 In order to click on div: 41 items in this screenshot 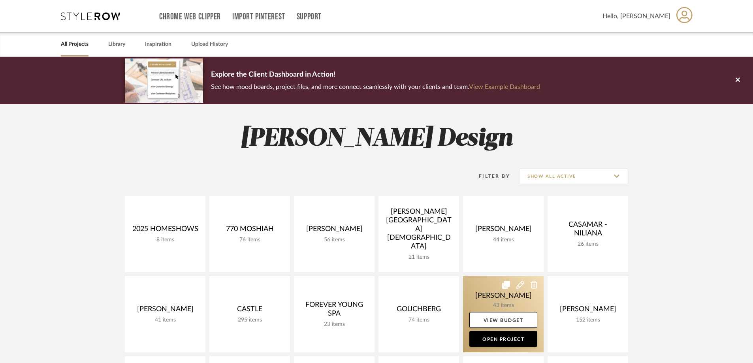, I will do `click(165, 320)`.